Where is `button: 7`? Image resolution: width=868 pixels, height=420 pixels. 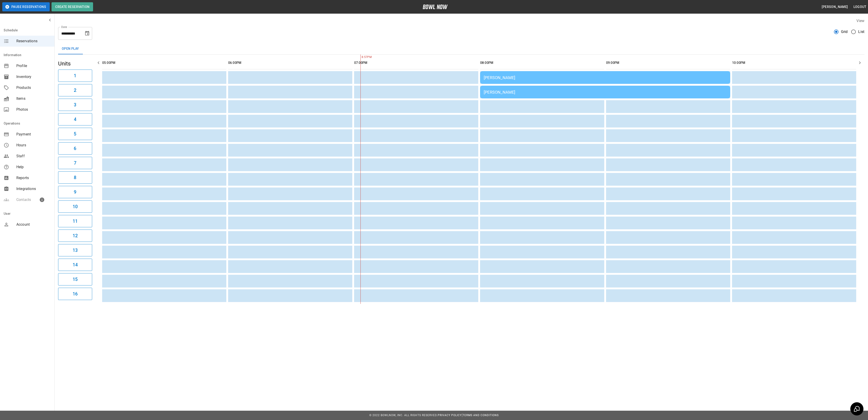
button: 7 is located at coordinates (75, 163).